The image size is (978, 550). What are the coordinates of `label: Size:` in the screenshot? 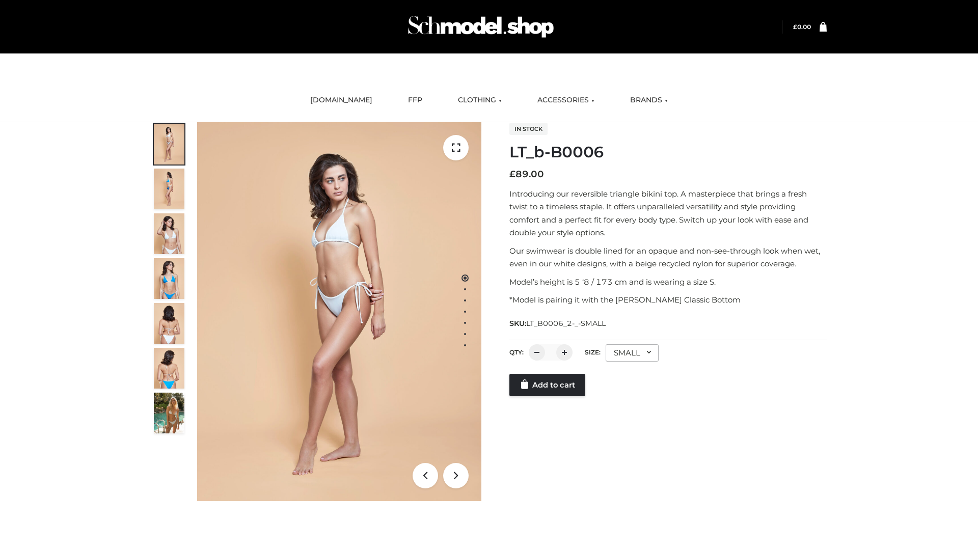 It's located at (592, 352).